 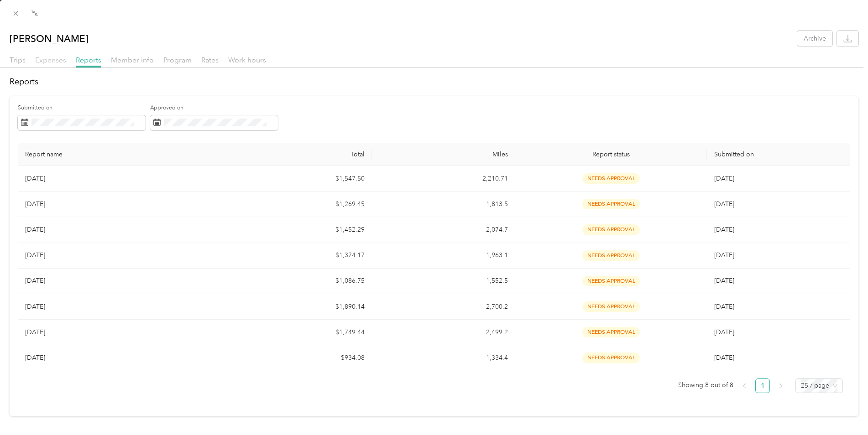 I want to click on td: 2,499.2, so click(x=444, y=332).